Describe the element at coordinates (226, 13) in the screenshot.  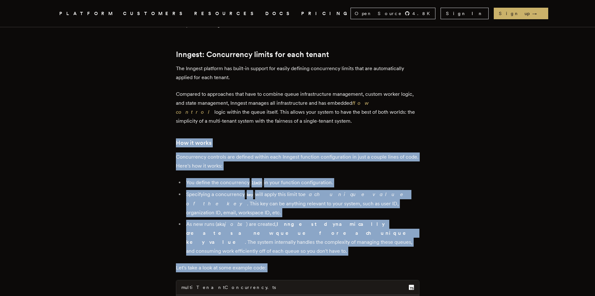
I see `span: RESOURCES` at that location.